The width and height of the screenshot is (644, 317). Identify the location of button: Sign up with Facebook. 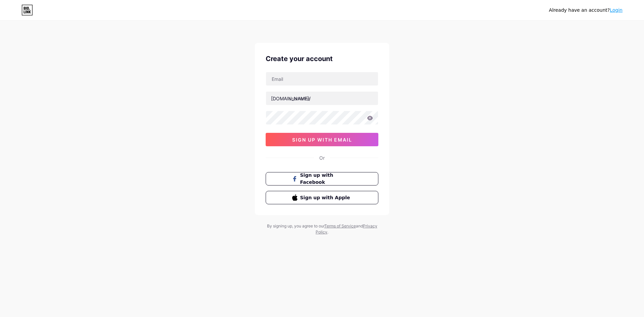
(322, 179).